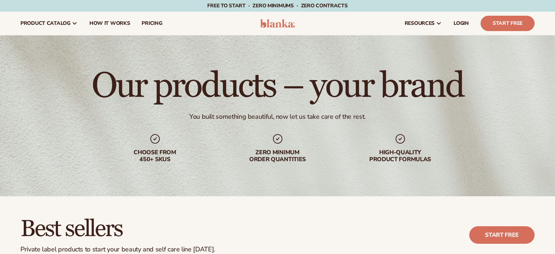  What do you see at coordinates (152, 23) in the screenshot?
I see `a: pricing` at bounding box center [152, 23].